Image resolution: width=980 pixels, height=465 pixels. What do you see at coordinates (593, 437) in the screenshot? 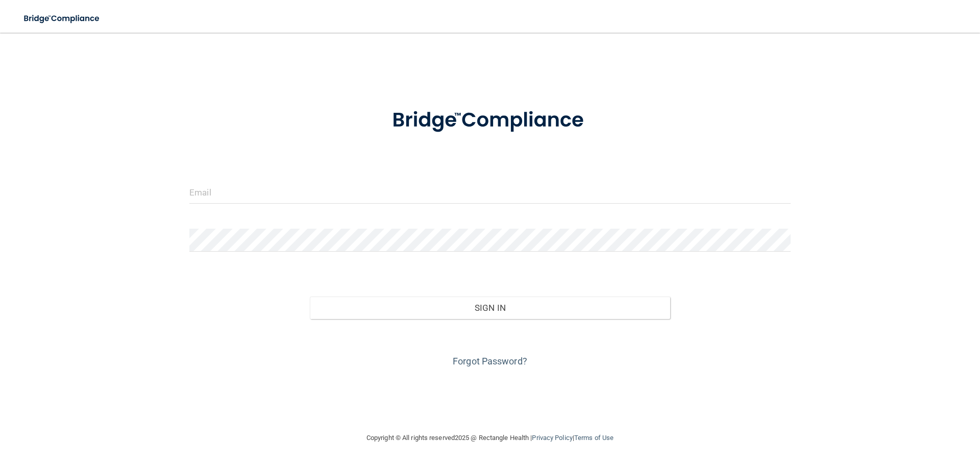
I see `a: Terms of Use` at bounding box center [593, 437].